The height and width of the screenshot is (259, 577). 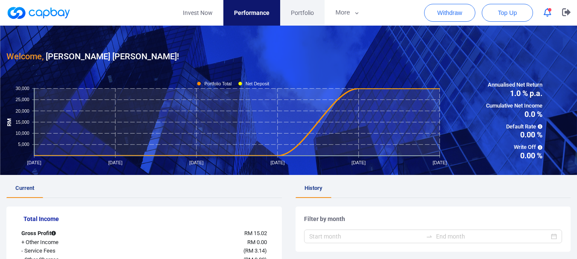 I want to click on span: Write Off, so click(x=514, y=147).